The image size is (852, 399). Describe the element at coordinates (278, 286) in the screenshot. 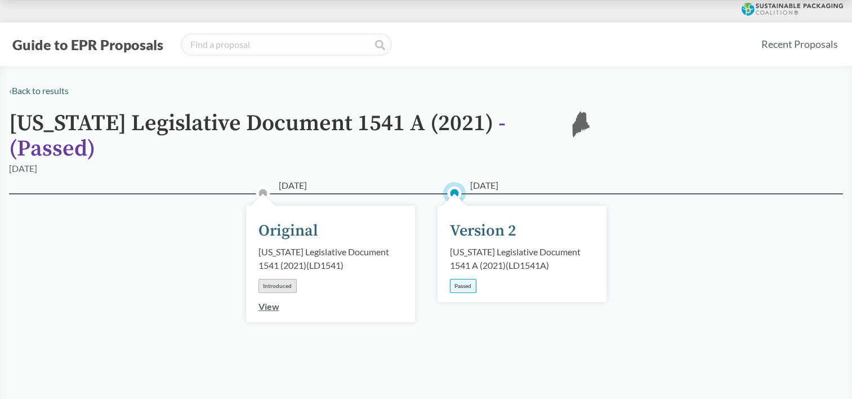

I see `div: Introduced` at that location.